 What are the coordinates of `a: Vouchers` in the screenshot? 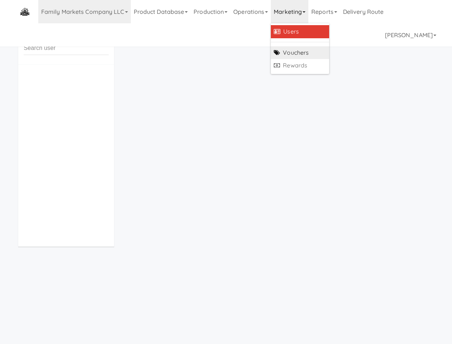 It's located at (300, 53).